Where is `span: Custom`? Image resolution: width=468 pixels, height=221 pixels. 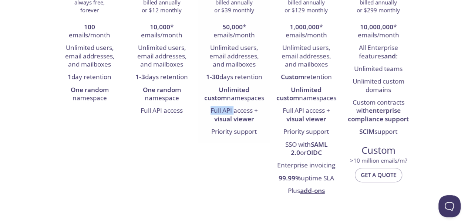 span: Custom is located at coordinates (378, 151).